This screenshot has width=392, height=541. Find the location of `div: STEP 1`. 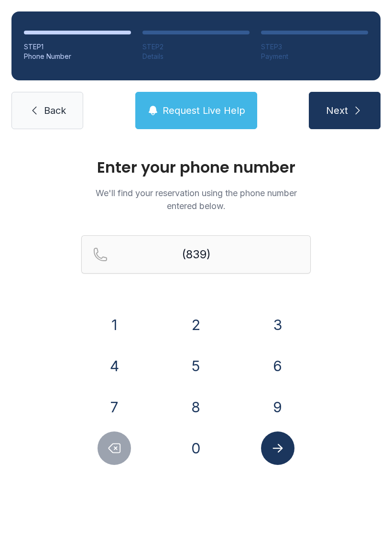

div: STEP 1 is located at coordinates (77, 47).